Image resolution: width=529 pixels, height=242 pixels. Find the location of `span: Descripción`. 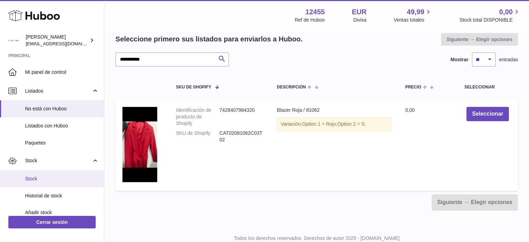

span: Descripción is located at coordinates (291, 87).